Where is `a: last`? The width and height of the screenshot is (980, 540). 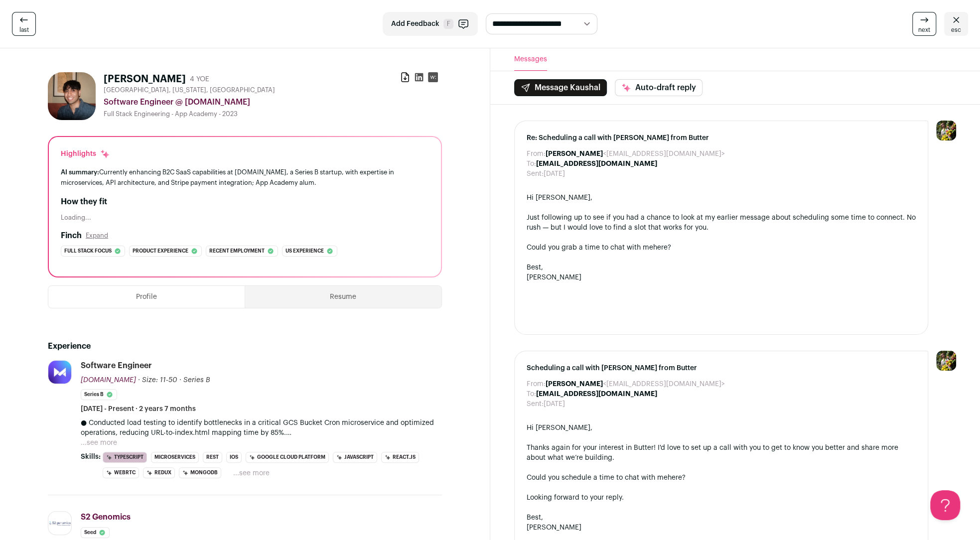
a: last is located at coordinates (24, 24).